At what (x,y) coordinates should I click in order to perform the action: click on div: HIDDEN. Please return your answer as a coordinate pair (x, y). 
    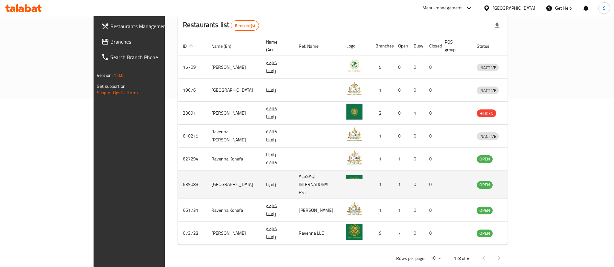
    Looking at the image, I should click on (486, 114).